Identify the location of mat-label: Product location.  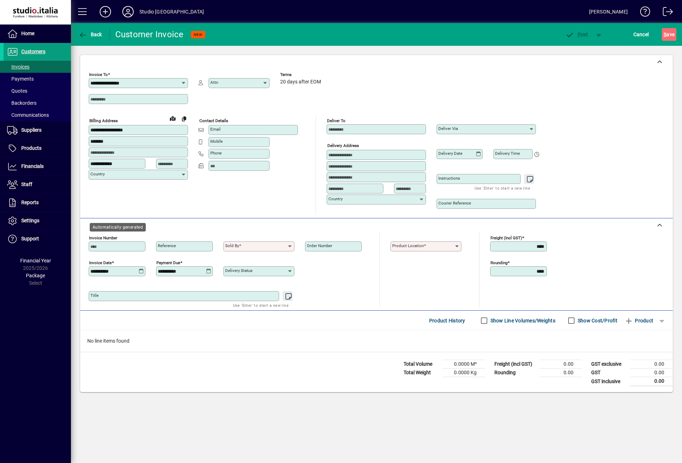
(408, 246).